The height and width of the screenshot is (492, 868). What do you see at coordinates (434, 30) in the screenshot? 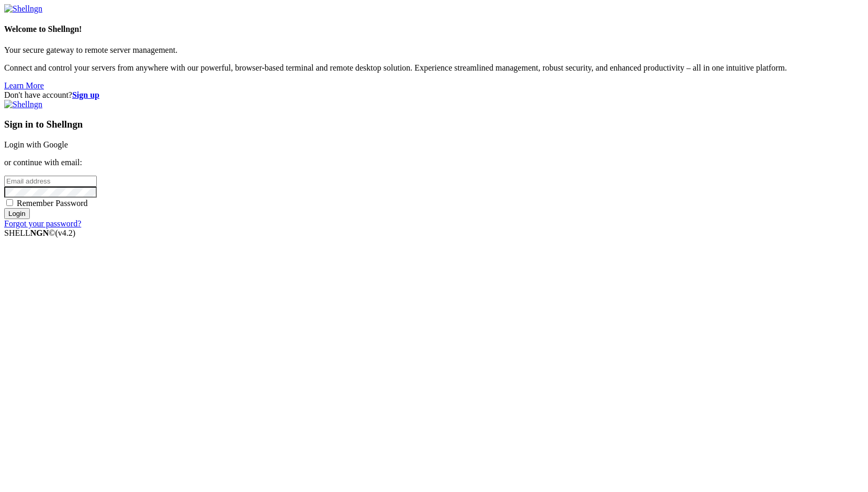
I see `h4: Welcome to Shellngn!` at bounding box center [434, 30].